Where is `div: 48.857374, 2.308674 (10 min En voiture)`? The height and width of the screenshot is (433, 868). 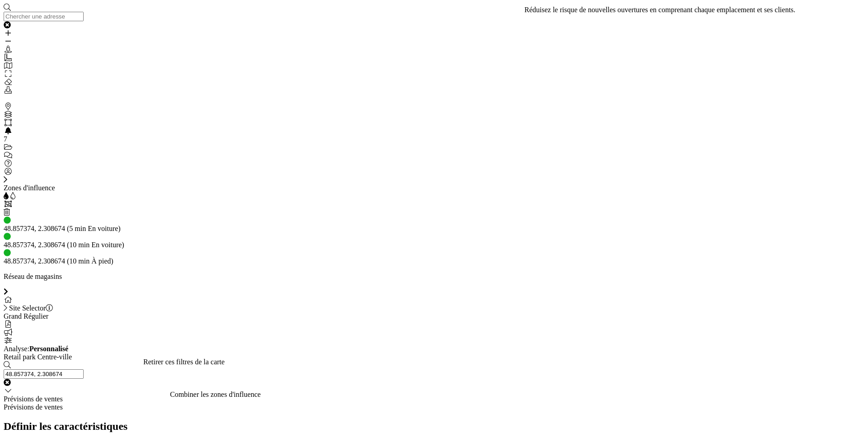 div: 48.857374, 2.308674 (10 min En voiture) is located at coordinates (434, 245).